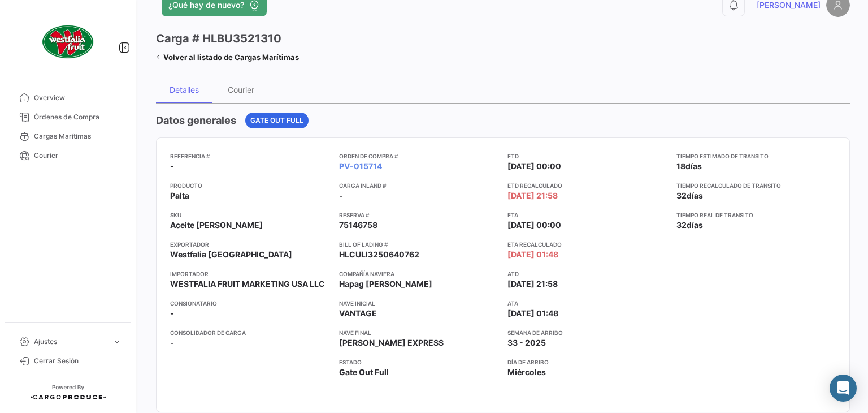 The height and width of the screenshot is (413, 868). Describe the element at coordinates (419, 244) in the screenshot. I see `app-card-info-title: Bill of Lading #` at that location.